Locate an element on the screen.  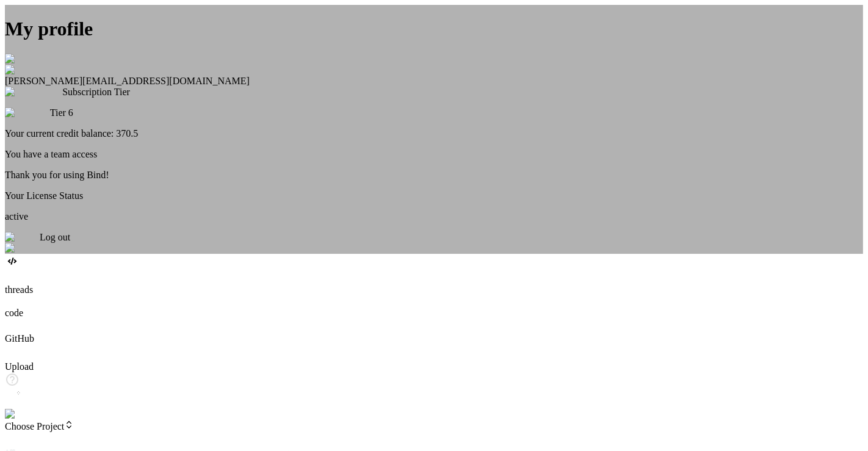
span: Tier 6 is located at coordinates (62, 113).